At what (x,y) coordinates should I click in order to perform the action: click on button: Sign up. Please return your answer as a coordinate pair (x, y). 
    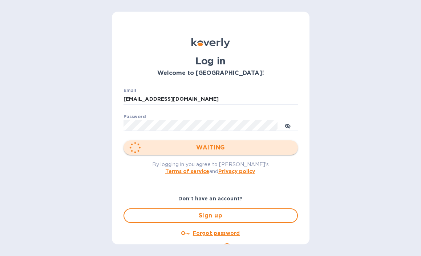
    Looking at the image, I should click on (211, 215).